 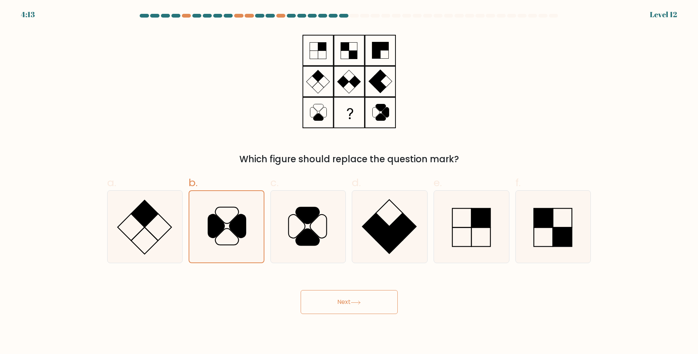 What do you see at coordinates (349, 159) in the screenshot?
I see `div: Which figure should replace the question mark?` at bounding box center [349, 159].